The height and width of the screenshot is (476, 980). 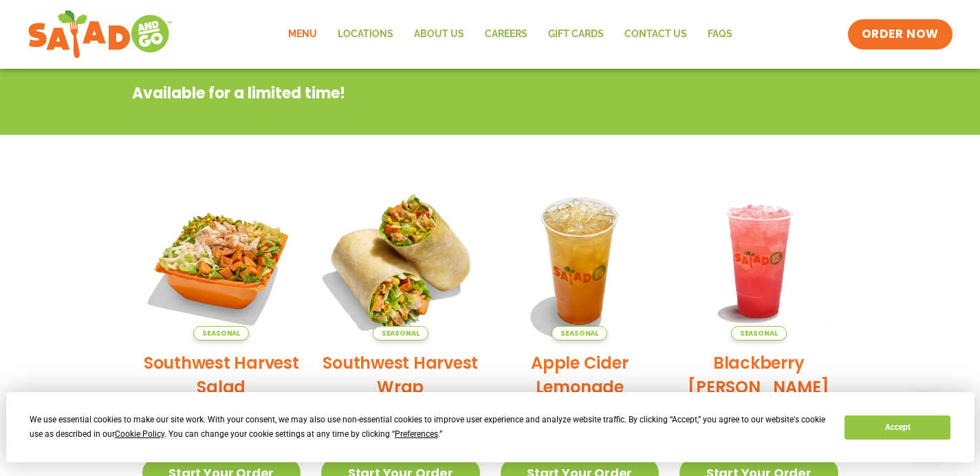 I want to click on button: Accept, so click(x=897, y=427).